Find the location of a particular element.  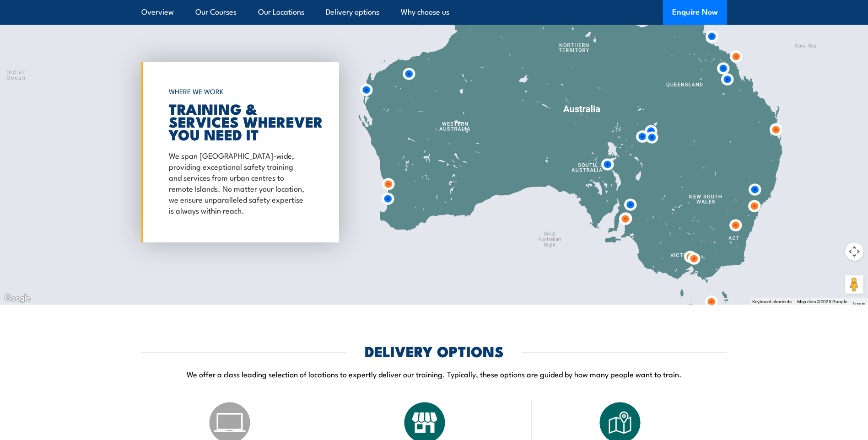

button: Keyboard shortcuts is located at coordinates (772, 302).